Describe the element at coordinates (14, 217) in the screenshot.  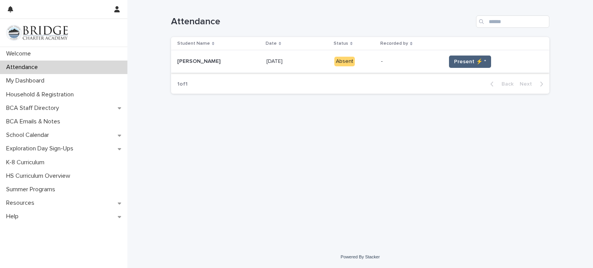
I see `p: Help` at that location.